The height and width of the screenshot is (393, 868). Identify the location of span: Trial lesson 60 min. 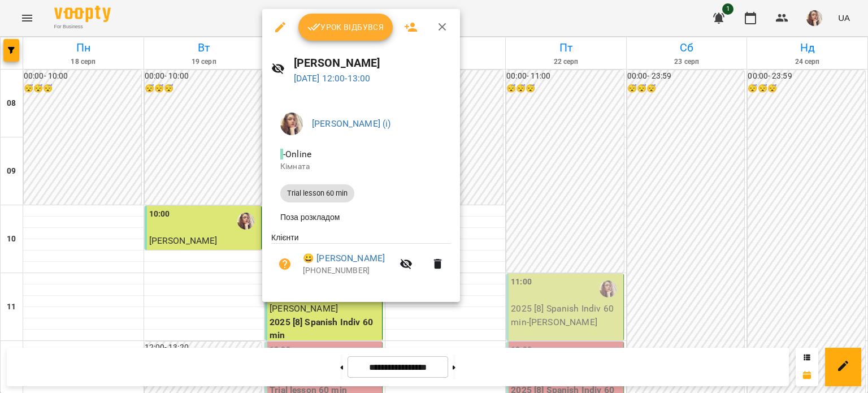
(317, 194).